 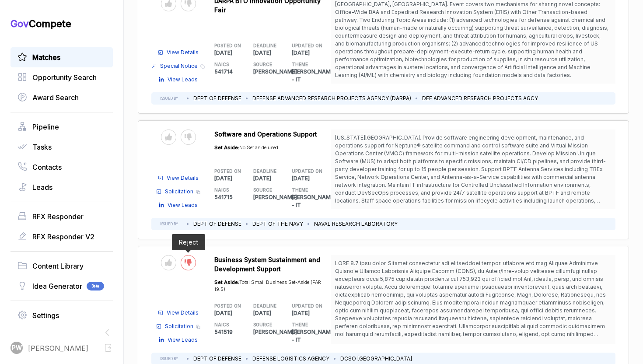 What do you see at coordinates (179, 66) in the screenshot?
I see `span: Special Notice` at bounding box center [179, 66].